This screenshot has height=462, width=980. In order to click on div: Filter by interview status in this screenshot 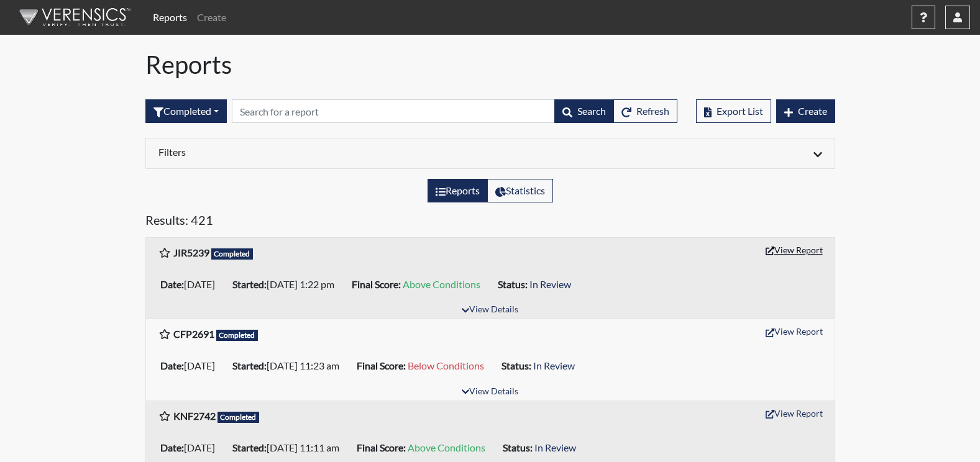, I will do `click(186, 111)`.